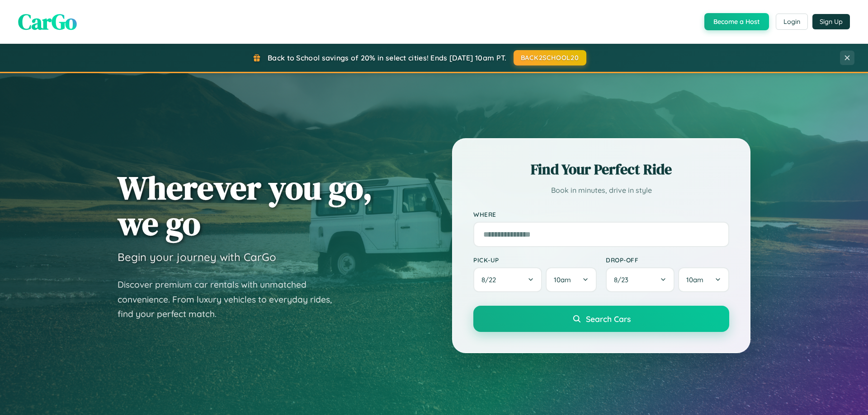 The width and height of the screenshot is (868, 415). Describe the element at coordinates (624, 280) in the screenshot. I see `span: 8 / 23` at that location.